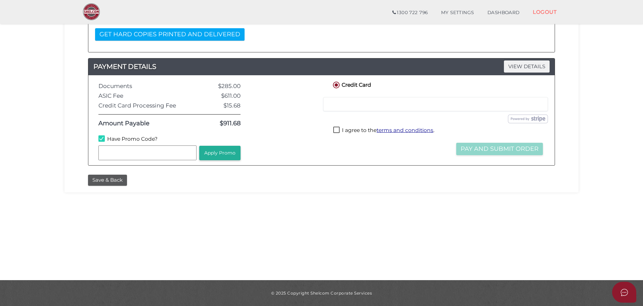  I want to click on a: MY SETTINGS, so click(458, 13).